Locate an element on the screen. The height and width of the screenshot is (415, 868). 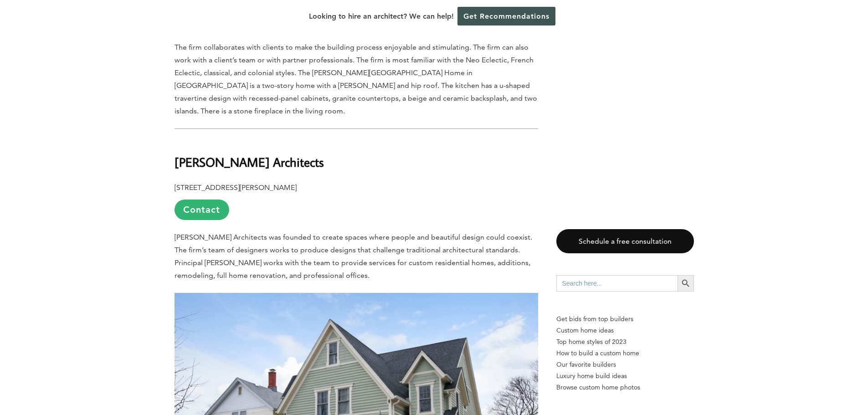
input: Search here... is located at coordinates (617, 283).